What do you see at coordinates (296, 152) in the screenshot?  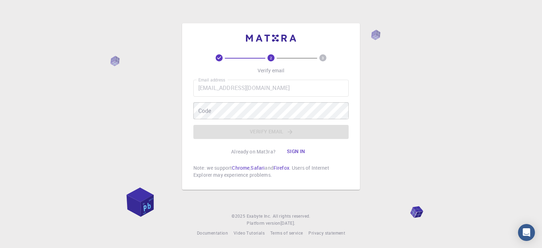 I see `button: Sign in` at bounding box center [296, 152].